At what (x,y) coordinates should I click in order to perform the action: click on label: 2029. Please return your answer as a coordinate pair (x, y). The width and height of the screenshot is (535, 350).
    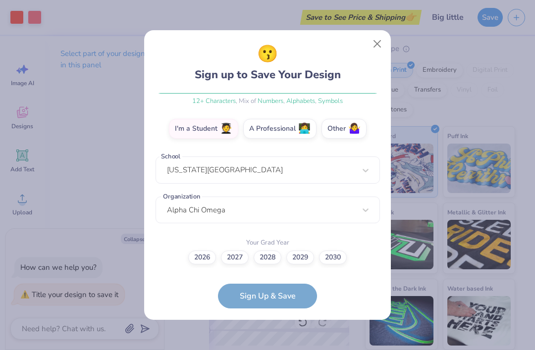
    Looking at the image, I should click on (300, 257).